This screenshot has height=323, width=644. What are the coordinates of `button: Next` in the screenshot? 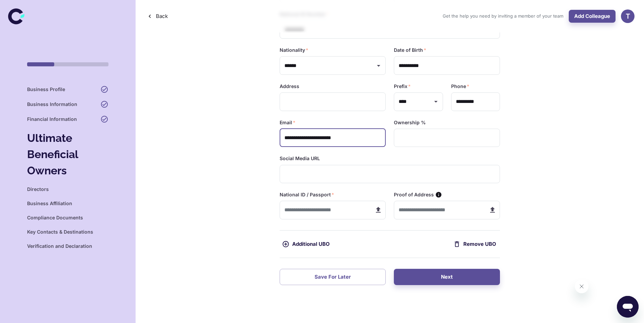 It's located at (446, 277).